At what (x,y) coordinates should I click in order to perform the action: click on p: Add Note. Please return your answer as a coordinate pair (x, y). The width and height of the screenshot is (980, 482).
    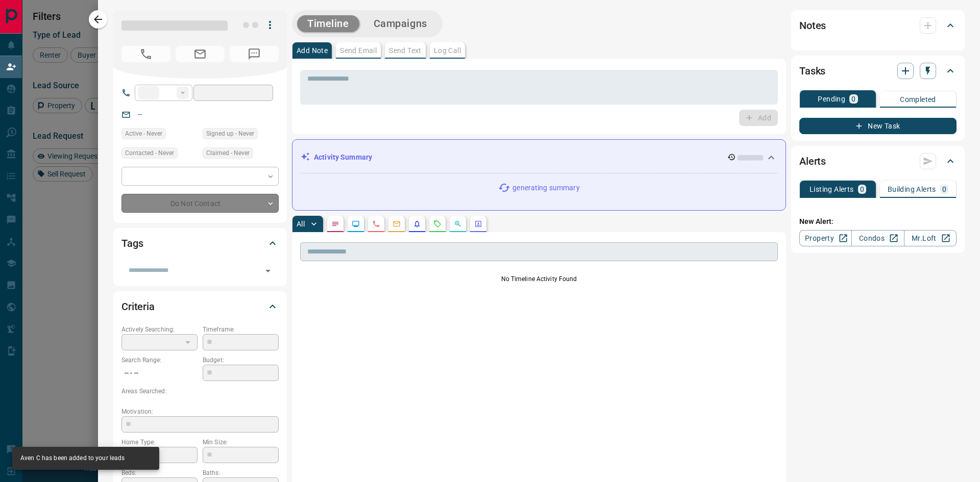
    Looking at the image, I should click on (312, 50).